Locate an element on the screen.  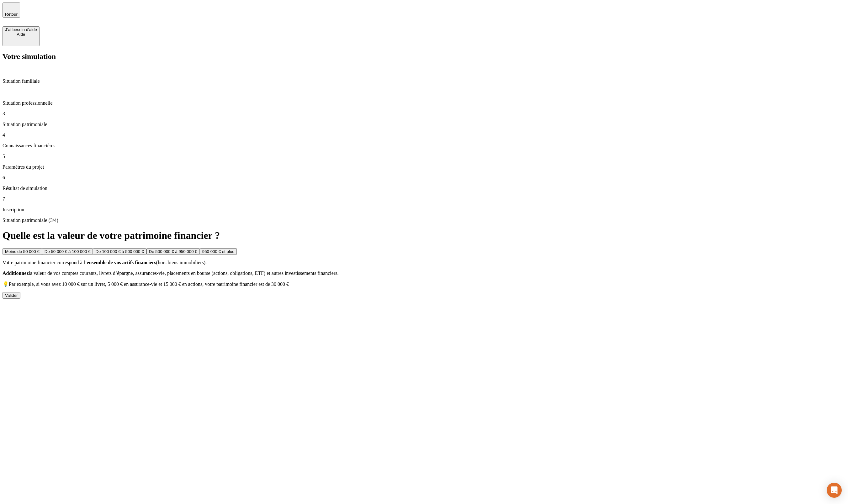
p: 6 is located at coordinates (424, 178).